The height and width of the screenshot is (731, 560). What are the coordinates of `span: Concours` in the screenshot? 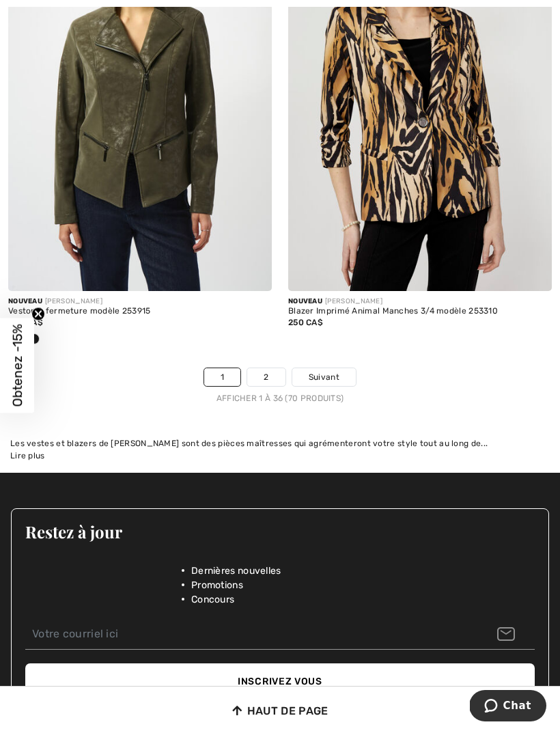 It's located at (212, 599).